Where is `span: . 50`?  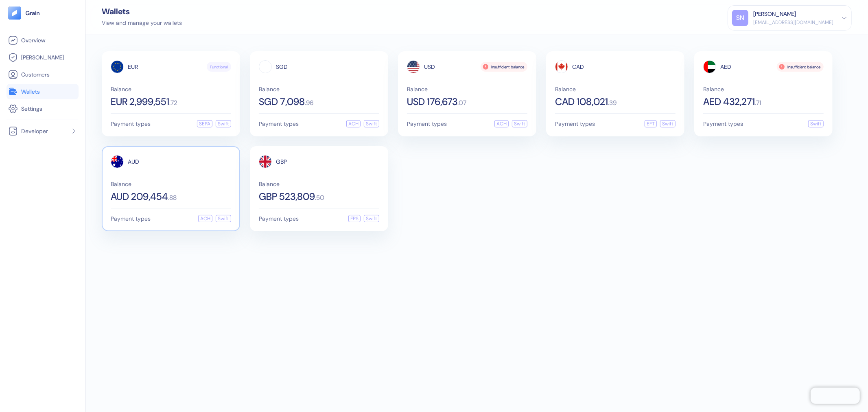 span: . 50 is located at coordinates (319, 198).